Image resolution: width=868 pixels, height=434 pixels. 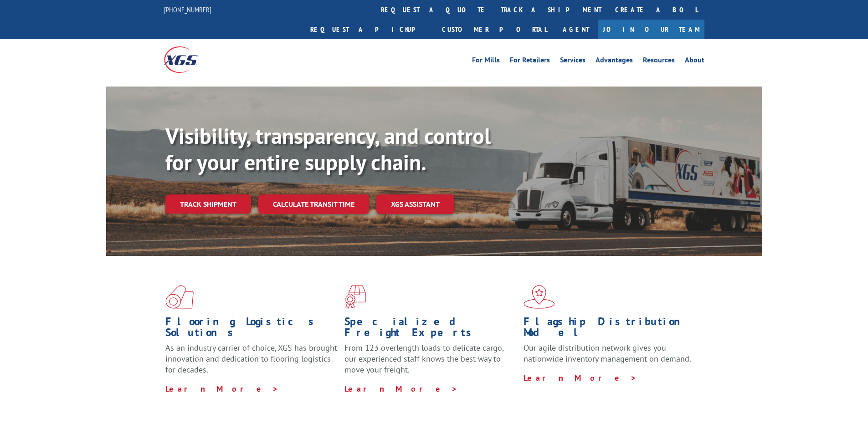 I want to click on img: xgs-icon-flagship-distribution-model-red, so click(x=539, y=297).